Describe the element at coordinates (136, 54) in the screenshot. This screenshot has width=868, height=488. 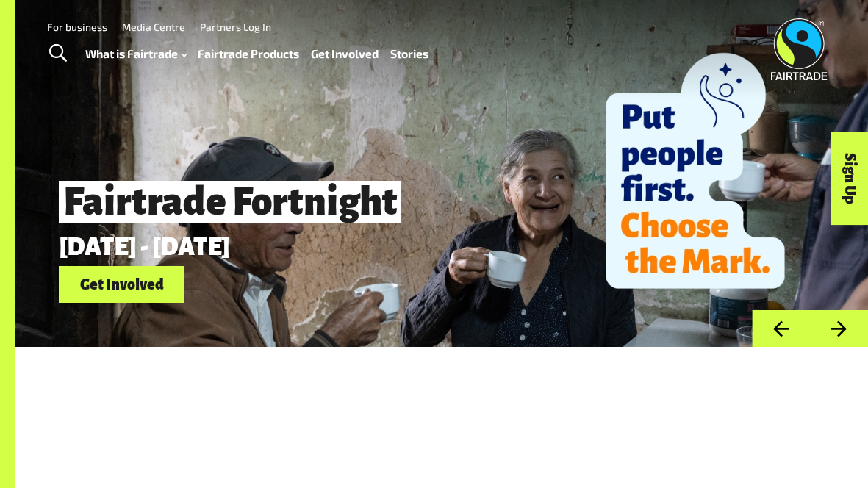
I see `a: What is Fairtrade` at that location.